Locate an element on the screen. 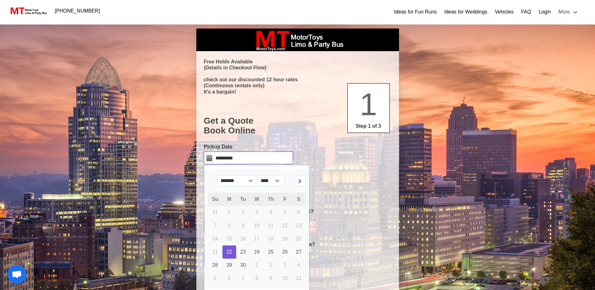  span: Su is located at coordinates (215, 199).